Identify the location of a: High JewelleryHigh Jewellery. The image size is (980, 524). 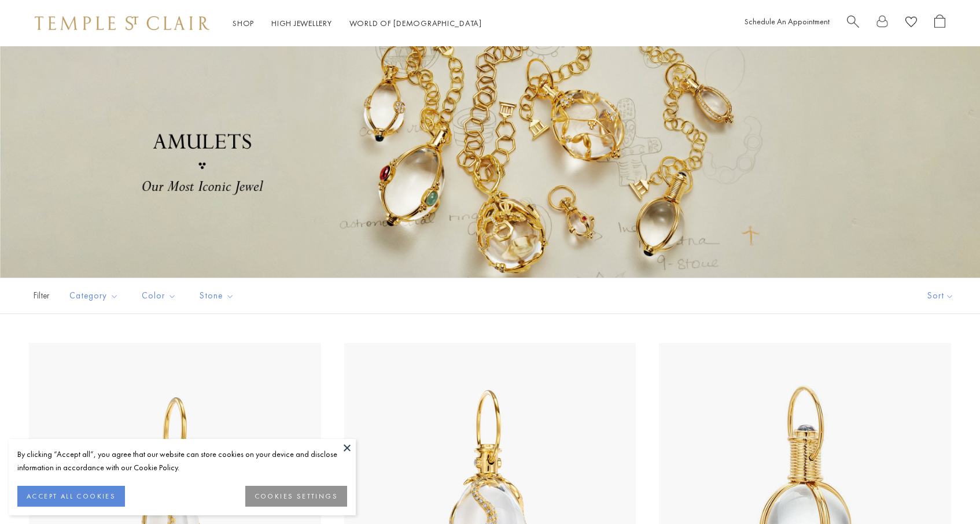
(301, 23).